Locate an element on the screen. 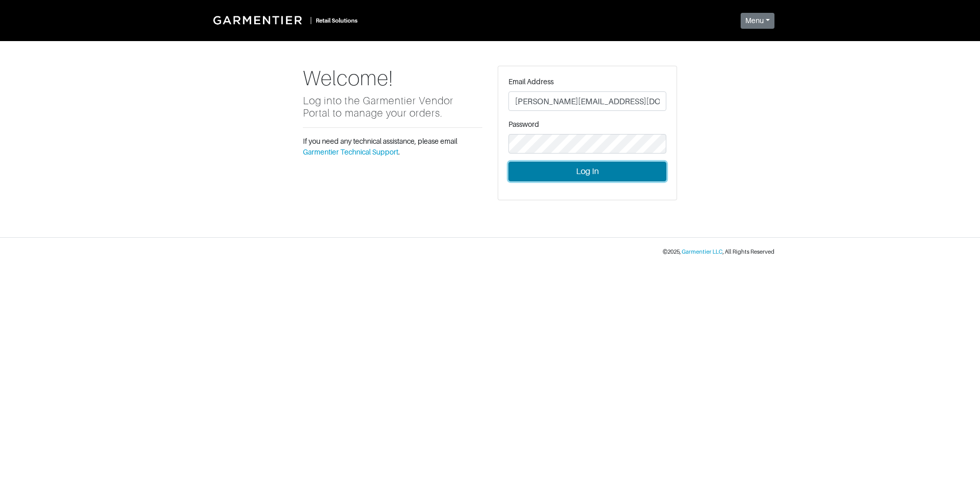 Image resolution: width=980 pixels, height=494 pixels. a: |Retail Solutions is located at coordinates (283, 20).